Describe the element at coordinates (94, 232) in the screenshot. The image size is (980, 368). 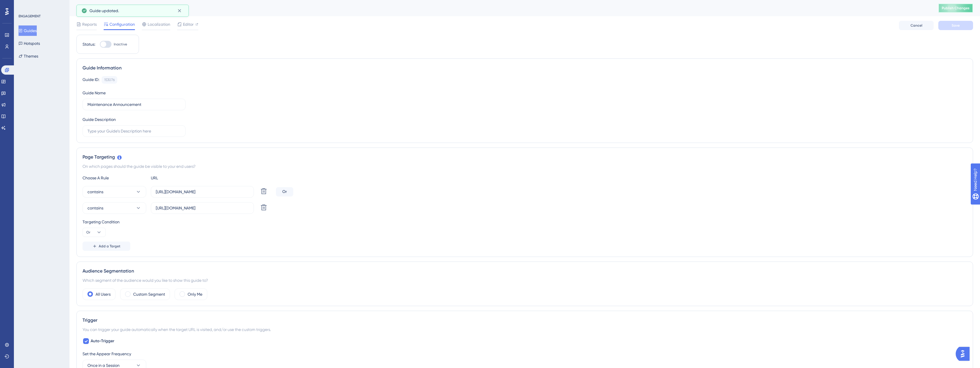
I see `button: Or` at that location.